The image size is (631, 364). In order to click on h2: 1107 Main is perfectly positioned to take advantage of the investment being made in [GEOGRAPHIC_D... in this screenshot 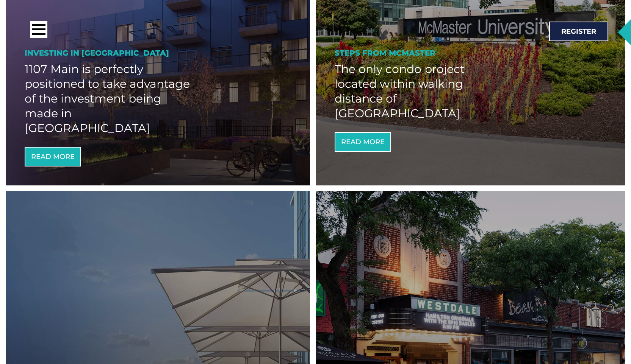, I will do `click(110, 98)`.